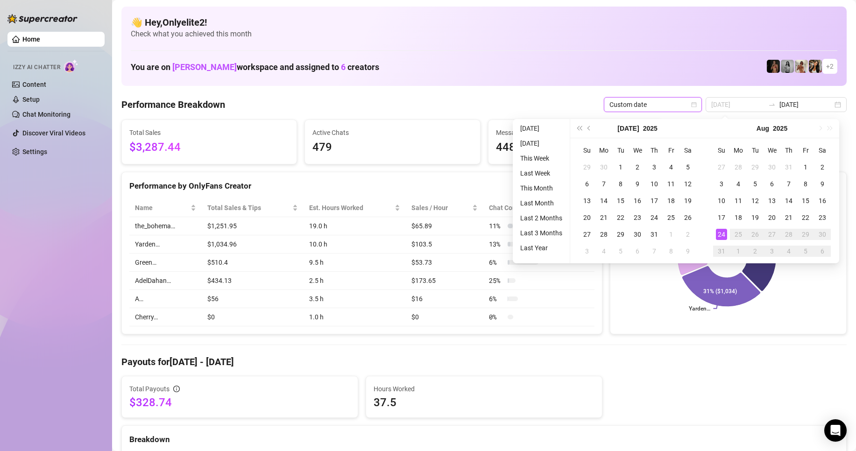 The height and width of the screenshot is (451, 856). I want to click on div: 31, so click(721, 251).